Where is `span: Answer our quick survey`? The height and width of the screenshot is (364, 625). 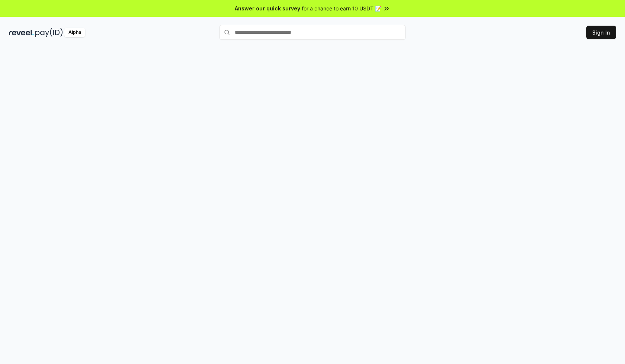
span: Answer our quick survey is located at coordinates (268, 8).